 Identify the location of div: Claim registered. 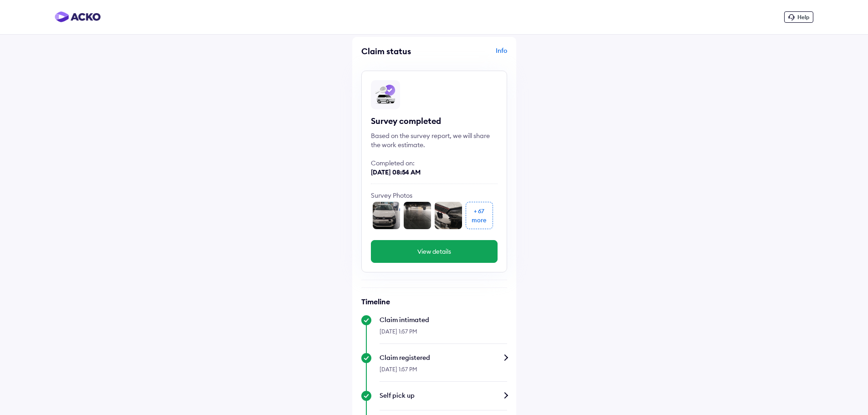
(443, 357).